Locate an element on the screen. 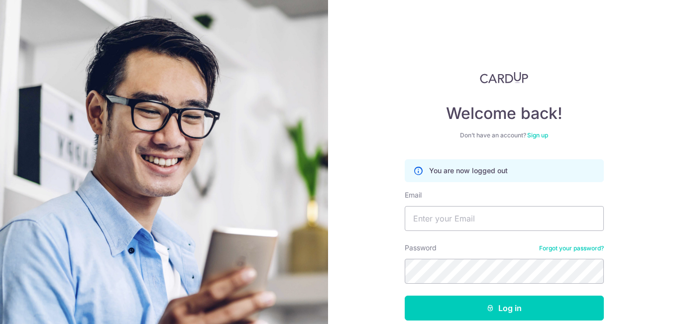  a: Sign up is located at coordinates (538, 135).